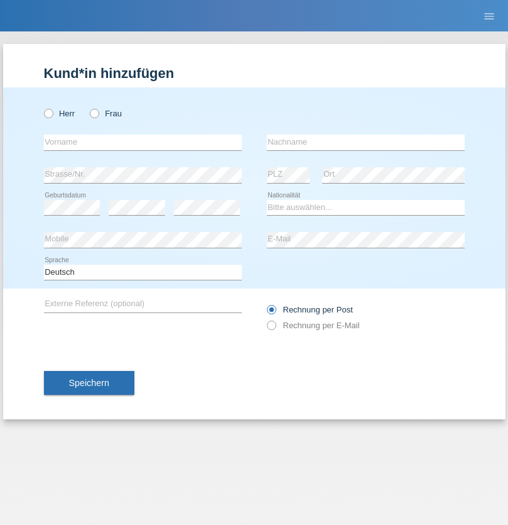  Describe the element at coordinates (60, 113) in the screenshot. I see `label: Herr` at that location.